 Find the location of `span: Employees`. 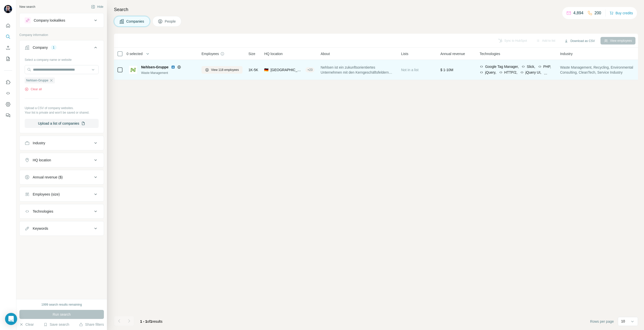

span: Employees is located at coordinates (210, 54).